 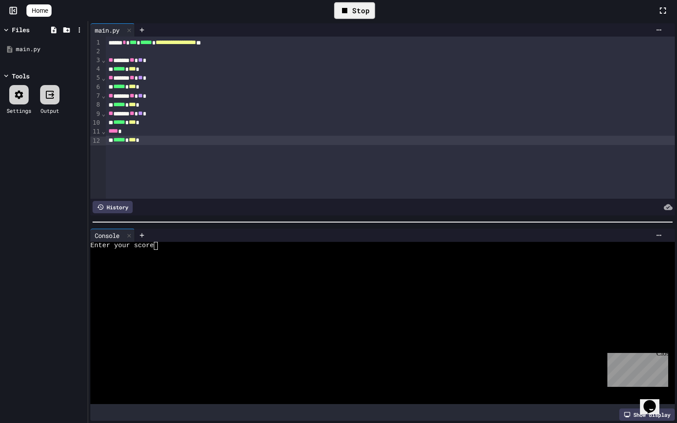 I want to click on div: 6, so click(x=96, y=87).